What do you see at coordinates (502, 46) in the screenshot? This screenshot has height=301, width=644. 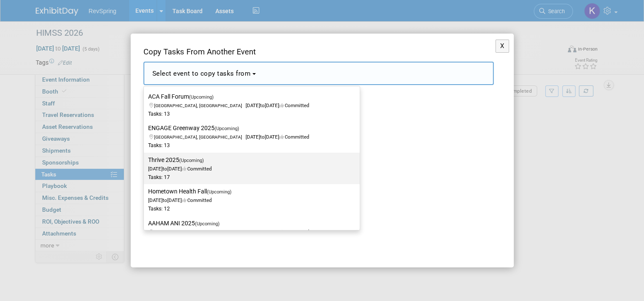 I see `button: X` at bounding box center [502, 46].